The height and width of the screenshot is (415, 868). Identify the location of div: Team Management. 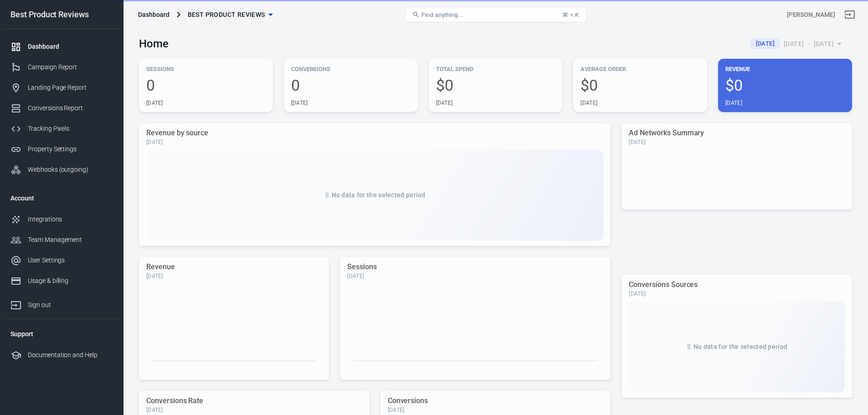
(70, 240).